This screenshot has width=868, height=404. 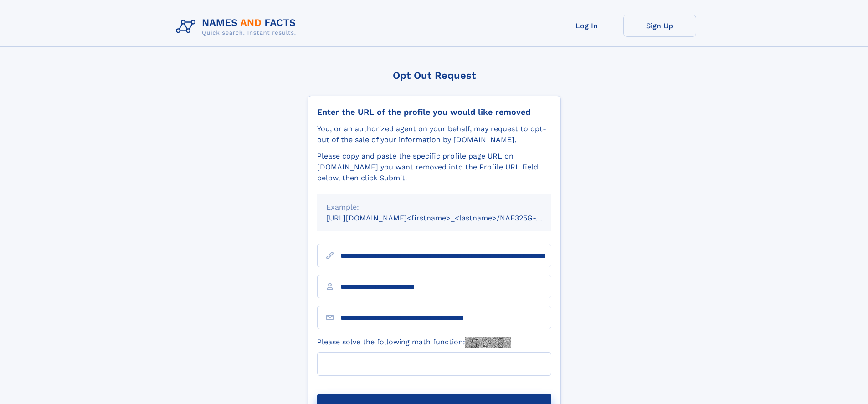 I want to click on div: Enter the URL of the profile you would like removed, so click(x=434, y=112).